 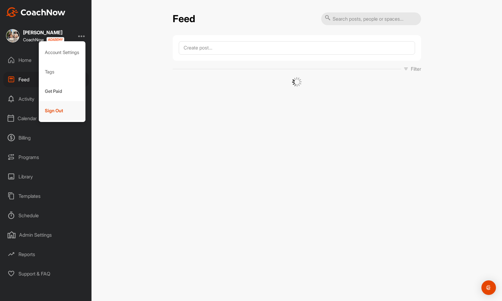 I want to click on div: Home, so click(x=46, y=60).